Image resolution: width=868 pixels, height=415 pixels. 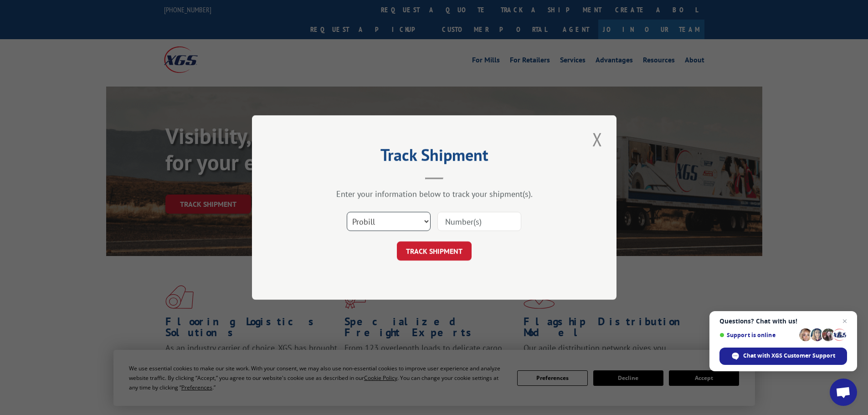 I want to click on a: Open chat, so click(x=844, y=393).